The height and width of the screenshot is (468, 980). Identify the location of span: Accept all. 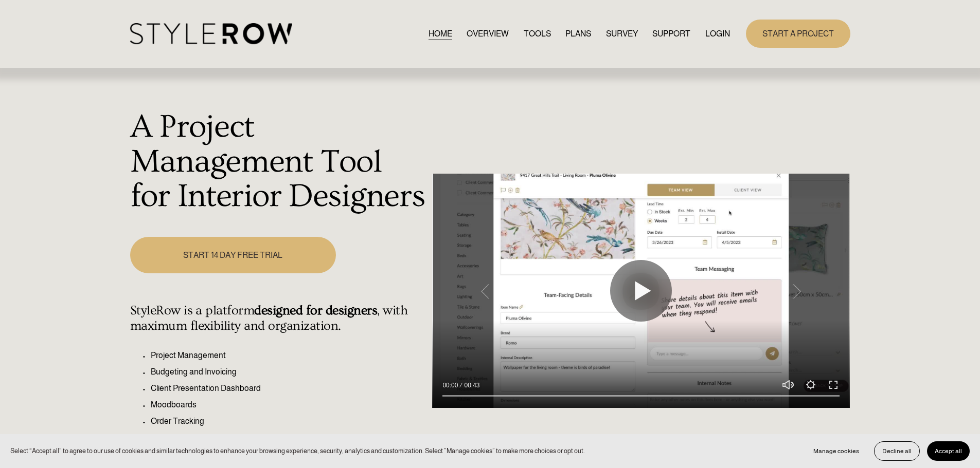
(948, 451).